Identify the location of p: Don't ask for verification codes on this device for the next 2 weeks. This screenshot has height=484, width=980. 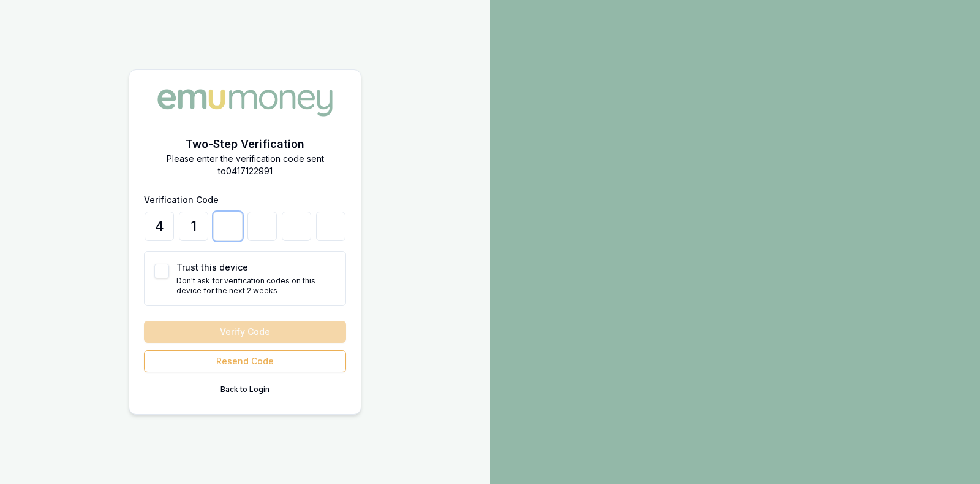
(256, 286).